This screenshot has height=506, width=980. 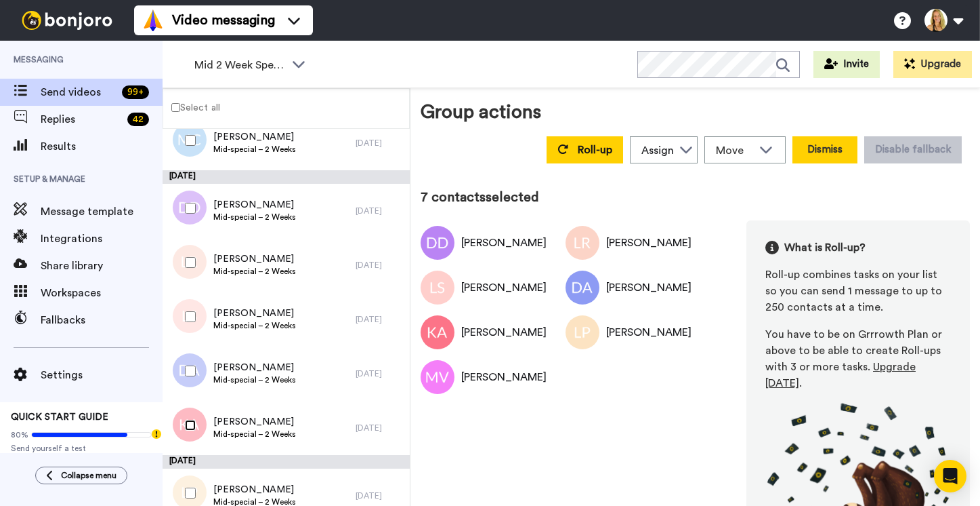 I want to click on span: Video messaging, so click(x=223, y=20).